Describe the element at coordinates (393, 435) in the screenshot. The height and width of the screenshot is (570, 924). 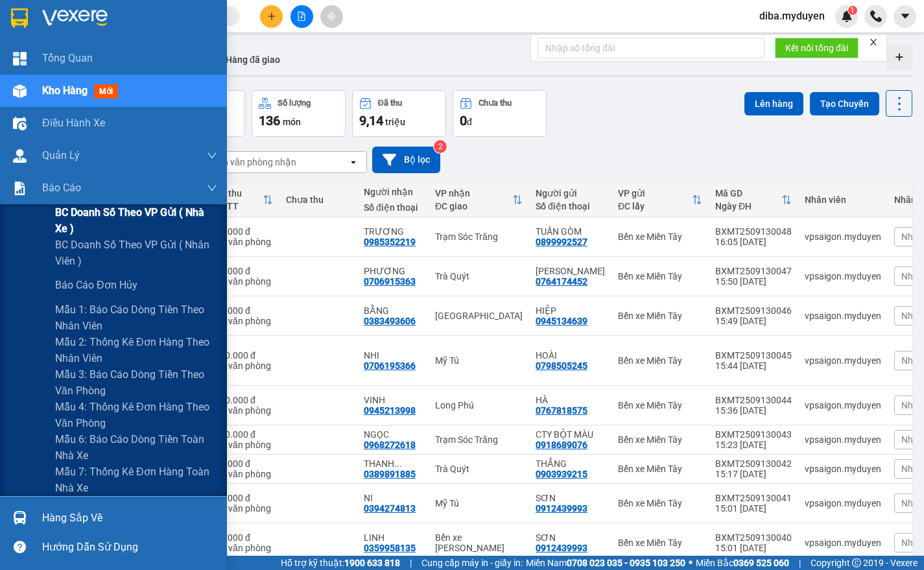
I see `div: NGỌC` at that location.